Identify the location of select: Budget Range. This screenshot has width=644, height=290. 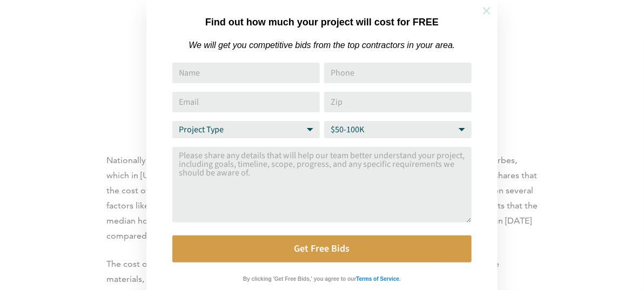
(398, 129).